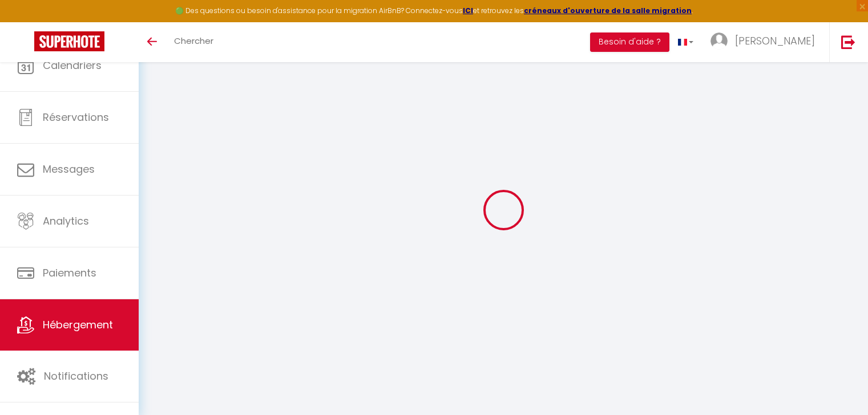 The image size is (868, 415). Describe the element at coordinates (65, 221) in the screenshot. I see `span: Analytics` at that location.